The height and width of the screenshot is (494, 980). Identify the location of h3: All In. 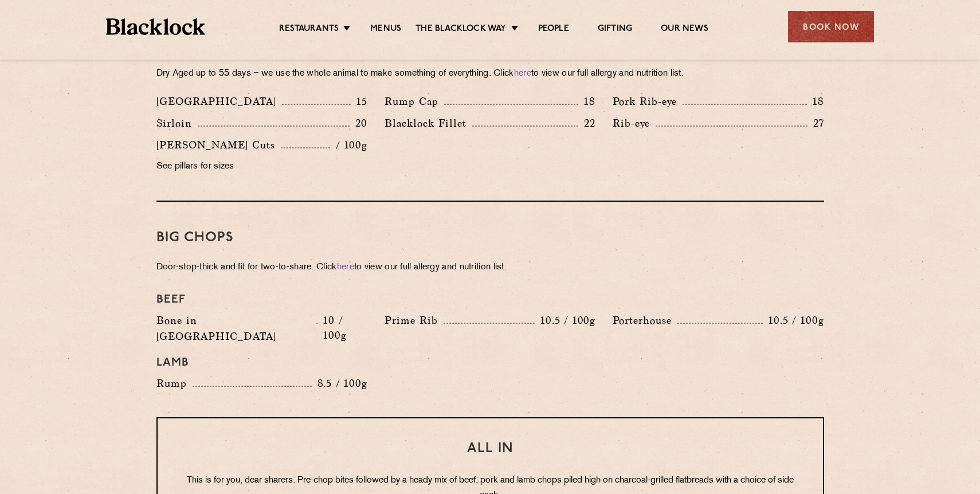
(490, 449).